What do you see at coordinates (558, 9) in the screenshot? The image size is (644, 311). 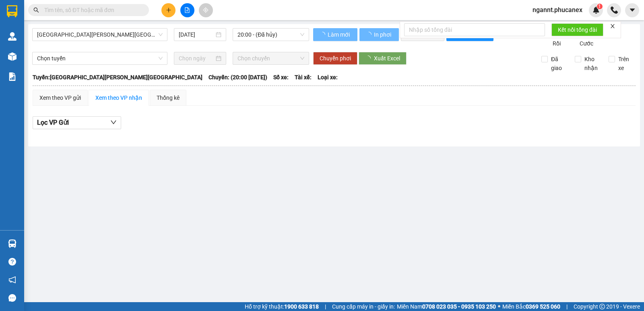 I see `span: ngannt.phucanex` at bounding box center [558, 9].